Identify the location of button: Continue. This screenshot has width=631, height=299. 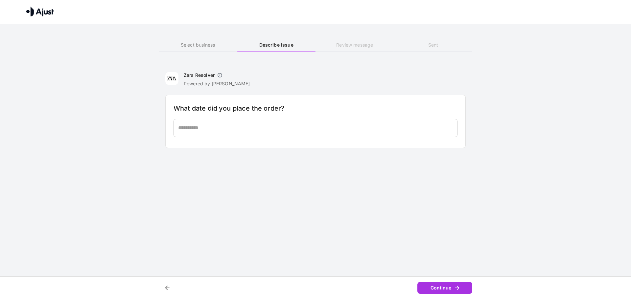
(445, 288).